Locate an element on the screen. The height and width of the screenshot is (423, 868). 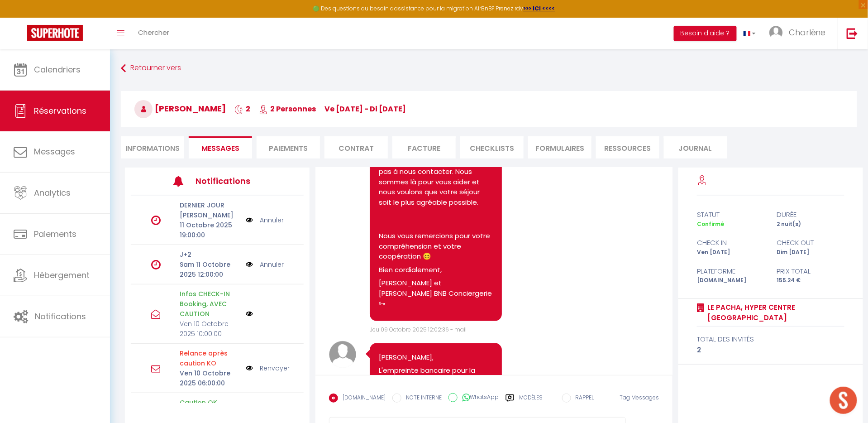
span: Analytics is located at coordinates (52, 193).